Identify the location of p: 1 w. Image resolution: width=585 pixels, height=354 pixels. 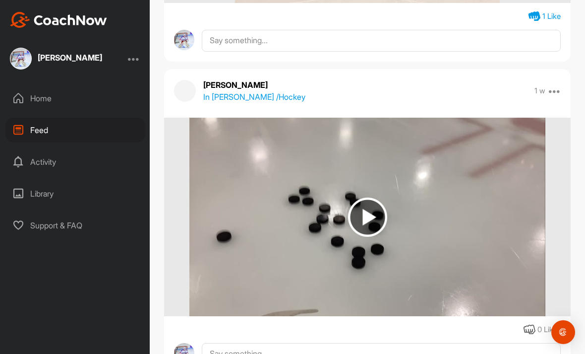
(540, 91).